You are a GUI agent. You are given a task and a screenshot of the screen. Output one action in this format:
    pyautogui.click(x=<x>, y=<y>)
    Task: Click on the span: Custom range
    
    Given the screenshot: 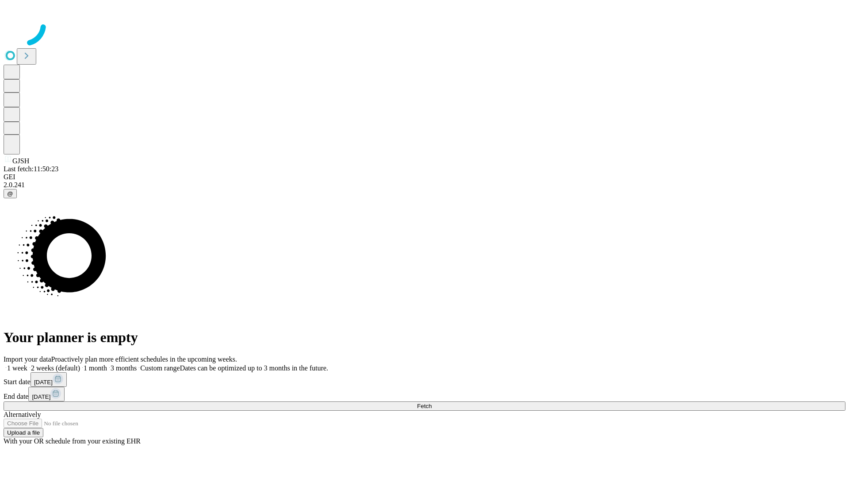 What is the action you would take?
    pyautogui.click(x=160, y=367)
    